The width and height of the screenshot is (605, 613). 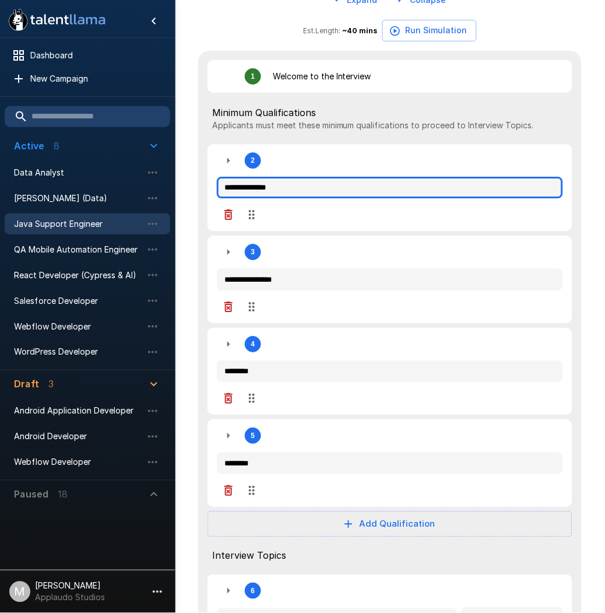 I want to click on b: ~ 40 mins, so click(x=360, y=30).